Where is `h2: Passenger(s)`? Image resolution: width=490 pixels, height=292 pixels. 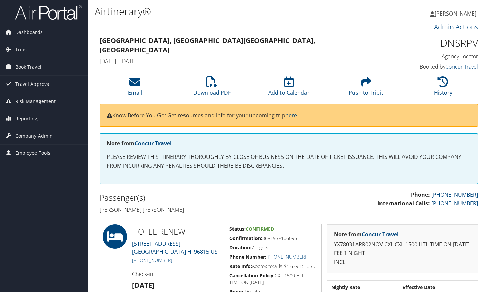 h2: Passenger(s) is located at coordinates (192, 198).